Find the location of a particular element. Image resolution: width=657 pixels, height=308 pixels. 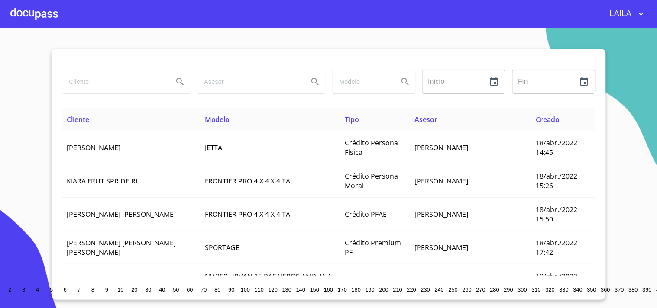

span: 250 is located at coordinates (453, 290).